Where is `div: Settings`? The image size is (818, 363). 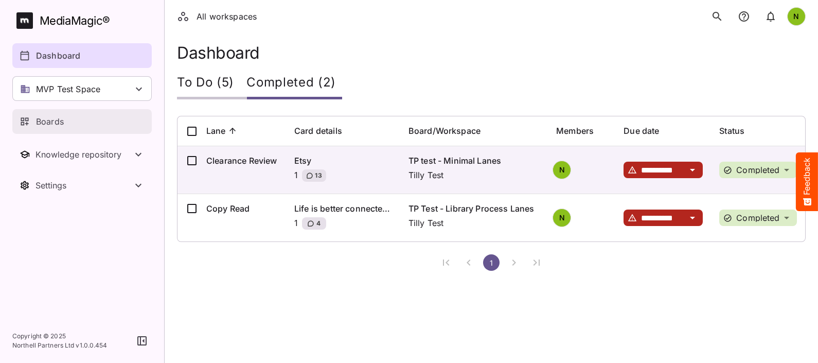
div: Settings is located at coordinates (84, 185).